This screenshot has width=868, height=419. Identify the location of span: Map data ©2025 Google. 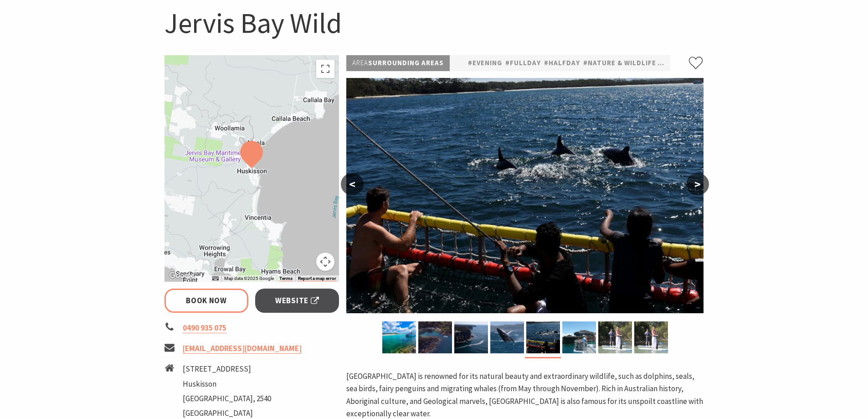
(249, 278).